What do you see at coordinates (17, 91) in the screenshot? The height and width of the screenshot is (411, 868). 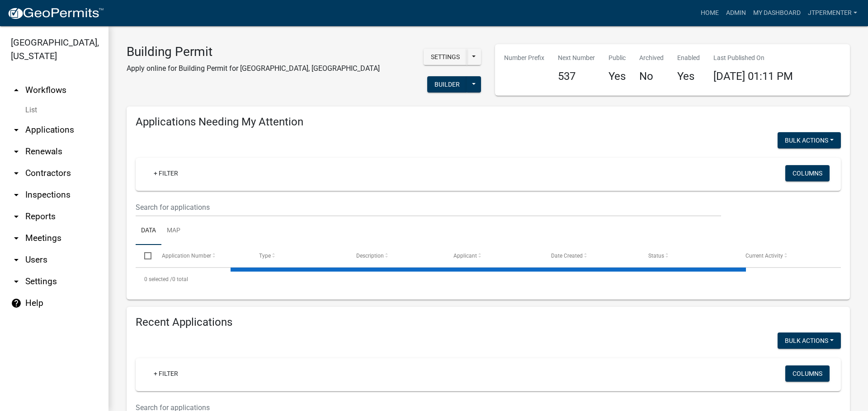 I see `i: arrow_drop_up` at bounding box center [17, 91].